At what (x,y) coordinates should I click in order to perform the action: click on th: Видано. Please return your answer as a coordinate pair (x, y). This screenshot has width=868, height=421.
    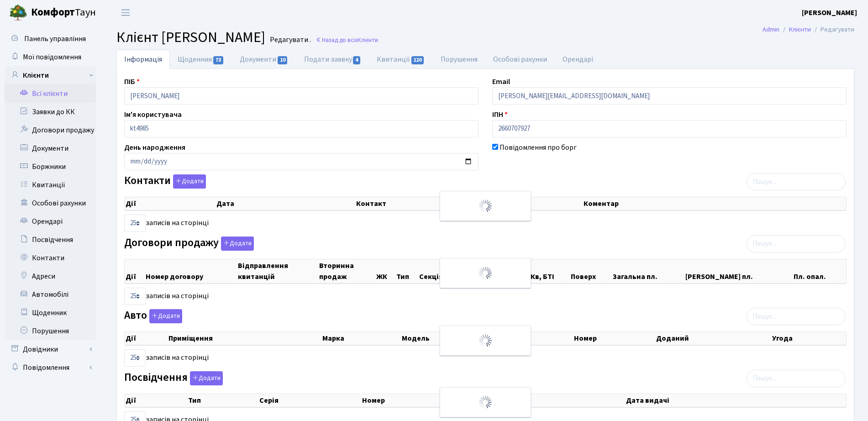
    Looking at the image, I should click on (553, 400).